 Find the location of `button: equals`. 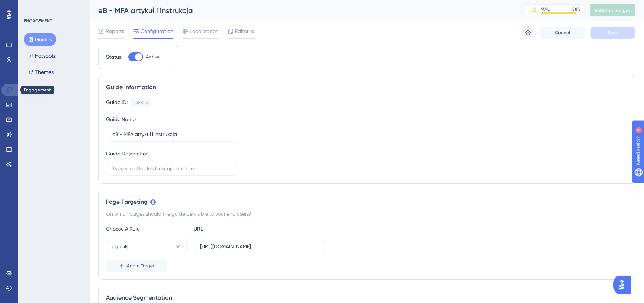

button: equals is located at coordinates (147, 246).